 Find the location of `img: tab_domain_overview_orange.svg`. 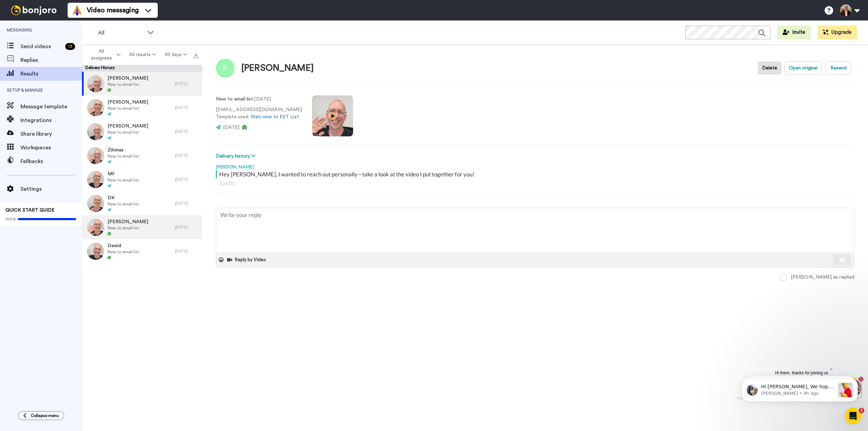

img: tab_domain_overview_orange.svg is located at coordinates (21, 42).